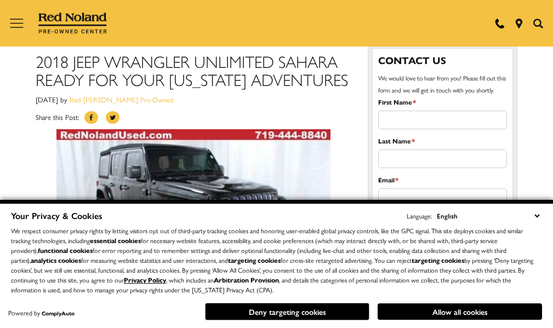  What do you see at coordinates (442, 60) in the screenshot?
I see `h3: Contact Us` at bounding box center [442, 60].